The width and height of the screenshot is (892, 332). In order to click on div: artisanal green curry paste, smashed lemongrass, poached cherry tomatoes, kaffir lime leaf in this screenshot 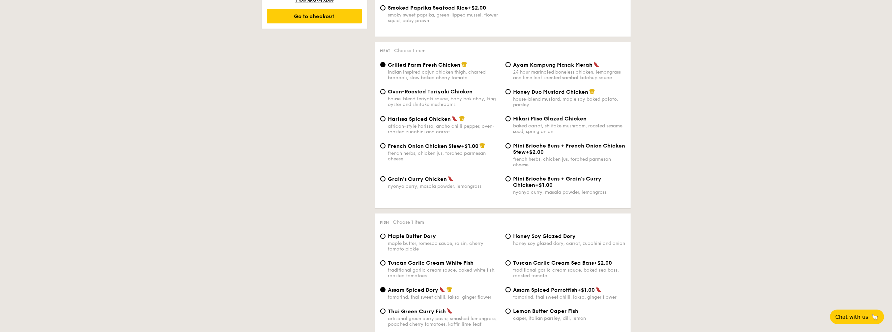, I will do `click(444, 321)`.